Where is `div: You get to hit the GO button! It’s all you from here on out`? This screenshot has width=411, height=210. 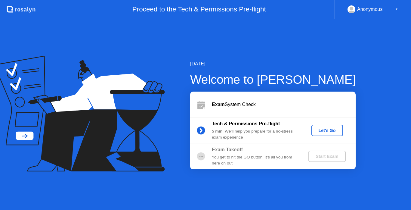 div: You get to hit the GO button! It’s all you from here on out is located at coordinates (255, 160).